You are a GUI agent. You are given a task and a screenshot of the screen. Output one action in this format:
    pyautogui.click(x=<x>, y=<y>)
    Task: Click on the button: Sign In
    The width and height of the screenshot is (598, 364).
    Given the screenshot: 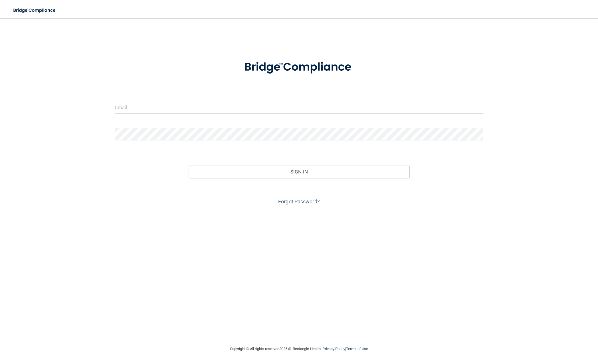 What is the action you would take?
    pyautogui.click(x=299, y=172)
    